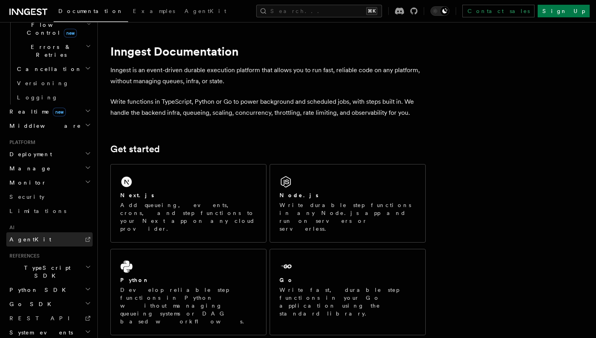 The image size is (596, 338). What do you see at coordinates (28, 168) in the screenshot?
I see `span: Manage` at bounding box center [28, 168].